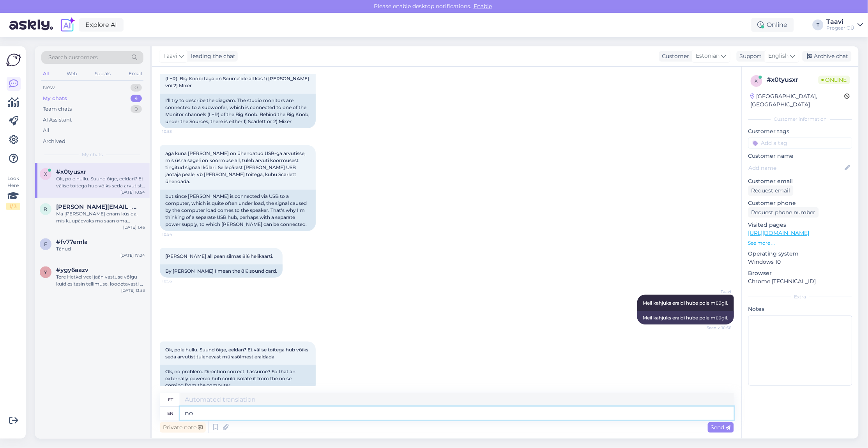 Image resolution: width=868 pixels, height=448 pixels. What do you see at coordinates (46, 272) in the screenshot?
I see `span: y` at bounding box center [46, 272].